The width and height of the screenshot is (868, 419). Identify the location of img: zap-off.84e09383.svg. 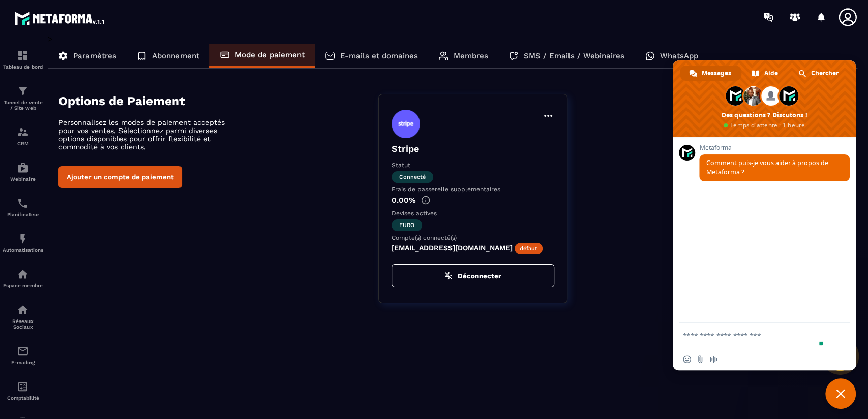
(449, 276).